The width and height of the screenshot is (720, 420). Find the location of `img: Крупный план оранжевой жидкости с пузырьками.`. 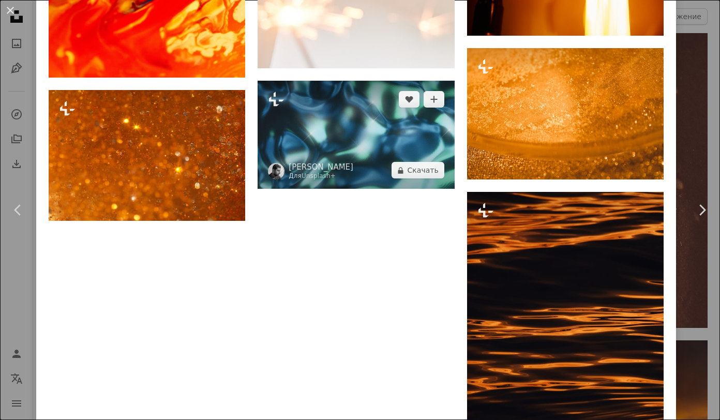

img: Крупный план оранжевой жидкости с пузырьками. is located at coordinates (565, 113).